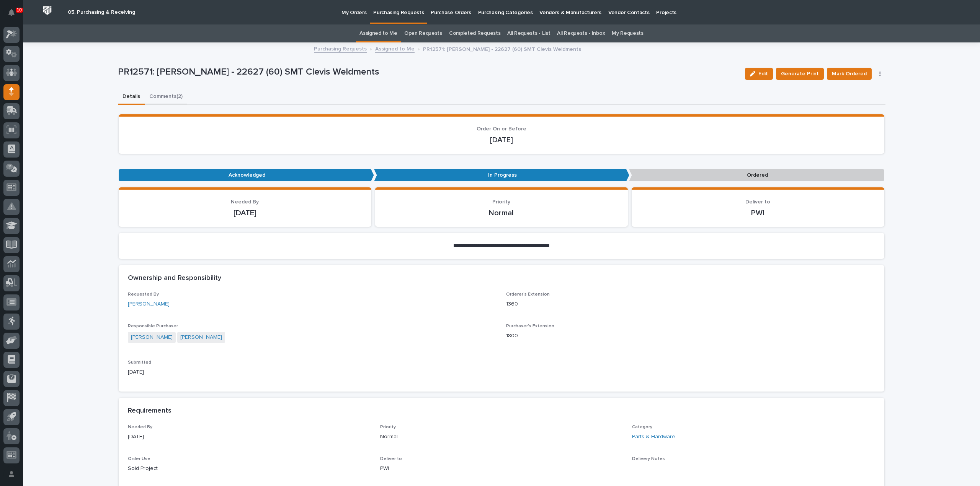  Describe the element at coordinates (849, 74) in the screenshot. I see `span: Mark Ordered` at that location.